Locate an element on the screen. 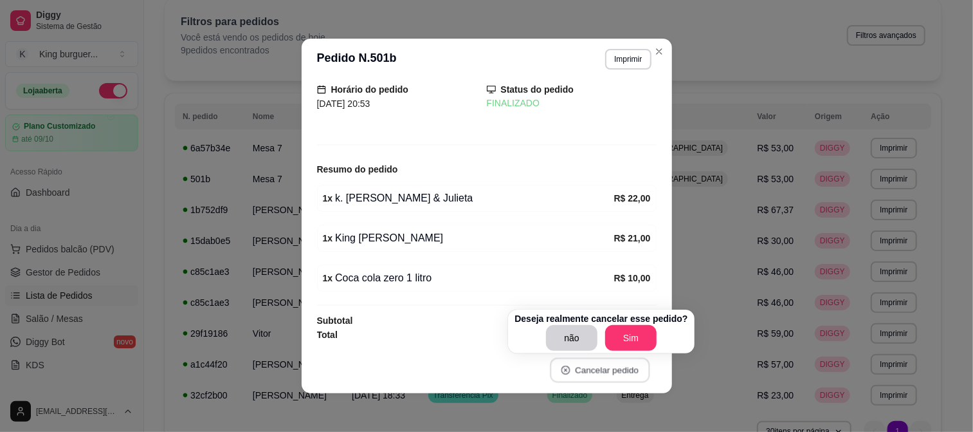 This screenshot has height=432, width=973. div: FINALIZADO is located at coordinates (572, 103).